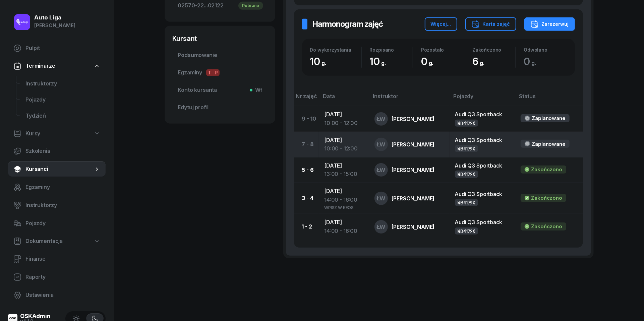 This screenshot has width=644, height=321. I want to click on div: Pobrano, so click(251, 6).